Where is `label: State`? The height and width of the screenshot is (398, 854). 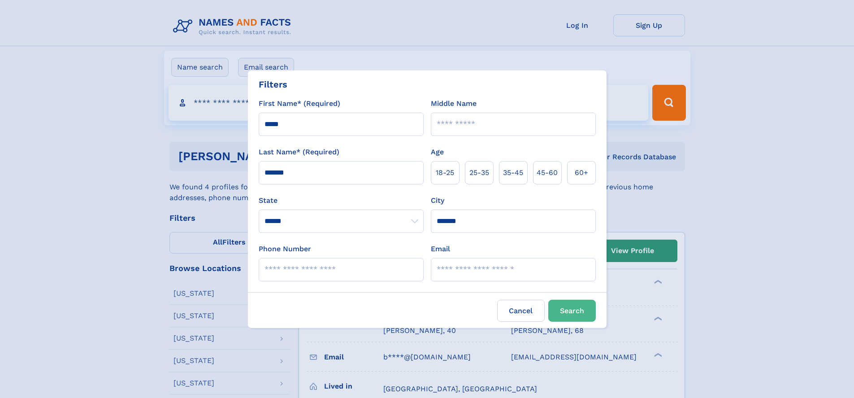
label: State is located at coordinates (341, 200).